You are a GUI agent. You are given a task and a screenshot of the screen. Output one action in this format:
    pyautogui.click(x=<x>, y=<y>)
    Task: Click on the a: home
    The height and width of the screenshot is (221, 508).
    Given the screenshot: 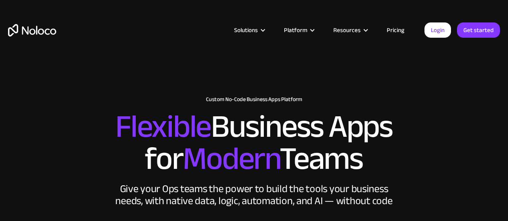 What is the action you would take?
    pyautogui.click(x=32, y=30)
    